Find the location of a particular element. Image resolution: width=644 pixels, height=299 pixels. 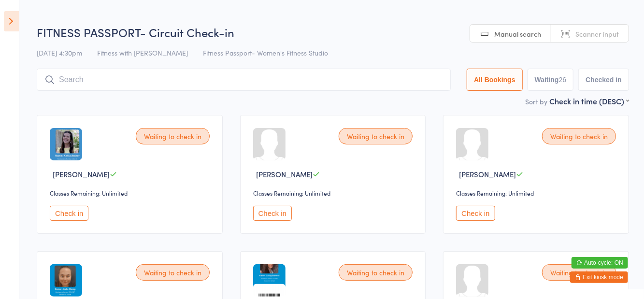

img: image1754561601.png is located at coordinates (269, 280).